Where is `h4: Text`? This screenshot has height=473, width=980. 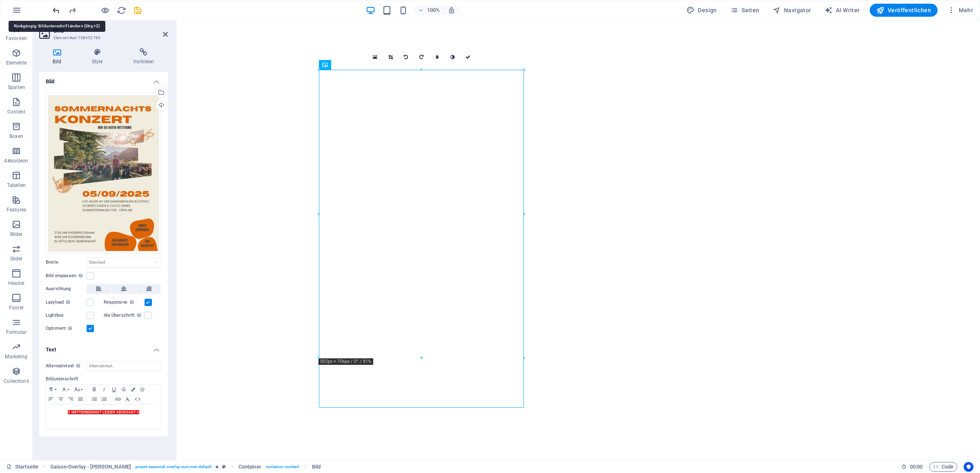 h4: Text is located at coordinates (103, 348).